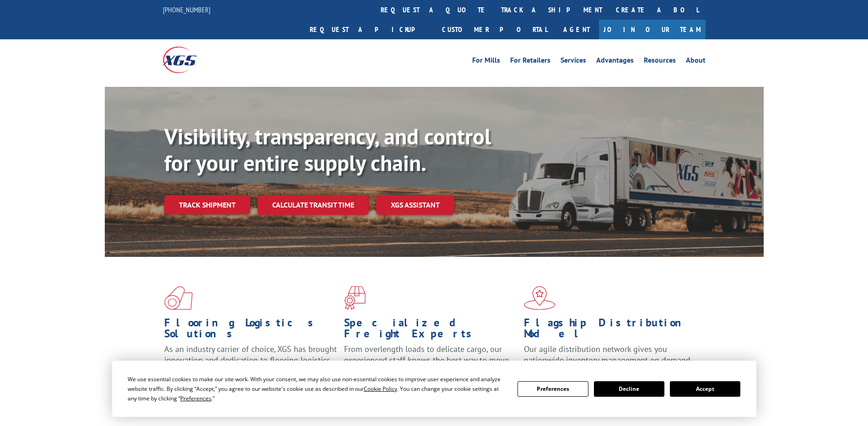 The height and width of the screenshot is (426, 868). Describe the element at coordinates (611, 331) in the screenshot. I see `h1: Flagship Distribution Model` at that location.